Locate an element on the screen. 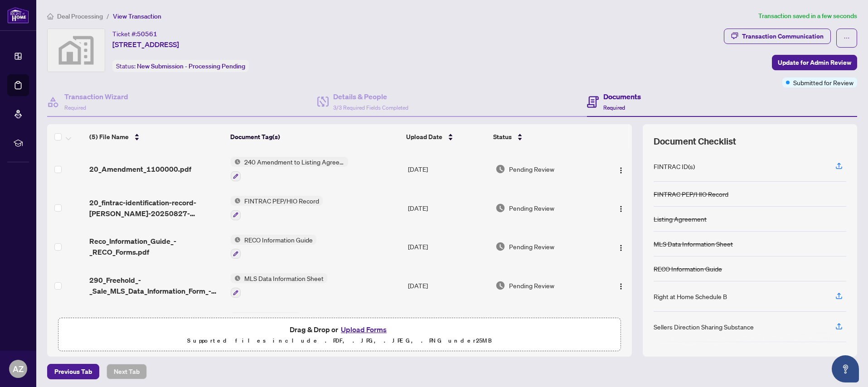  button: Transaction Communication is located at coordinates (777, 36).